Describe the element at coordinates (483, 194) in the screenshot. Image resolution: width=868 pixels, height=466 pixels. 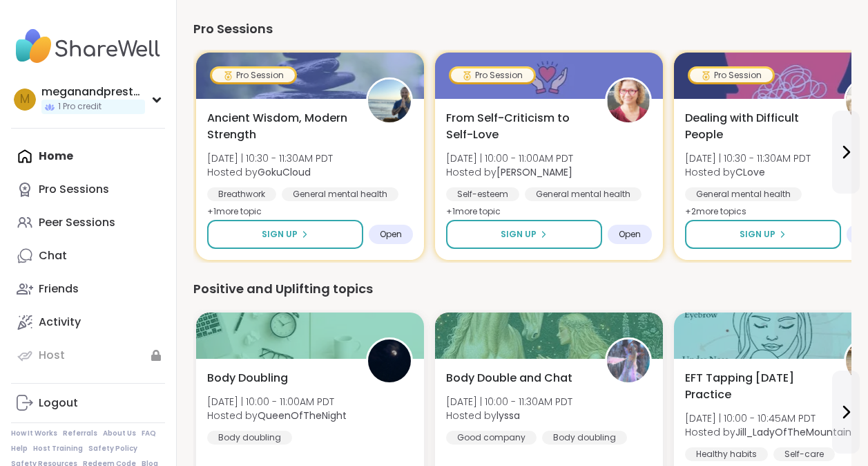
I see `div: Self-esteem` at that location.